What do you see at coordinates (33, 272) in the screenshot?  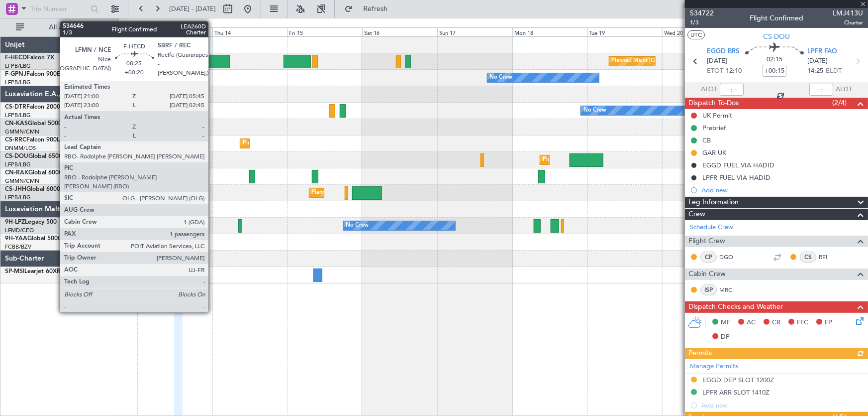 I see `a: SP-MSILearjet 60XR` at bounding box center [33, 272].